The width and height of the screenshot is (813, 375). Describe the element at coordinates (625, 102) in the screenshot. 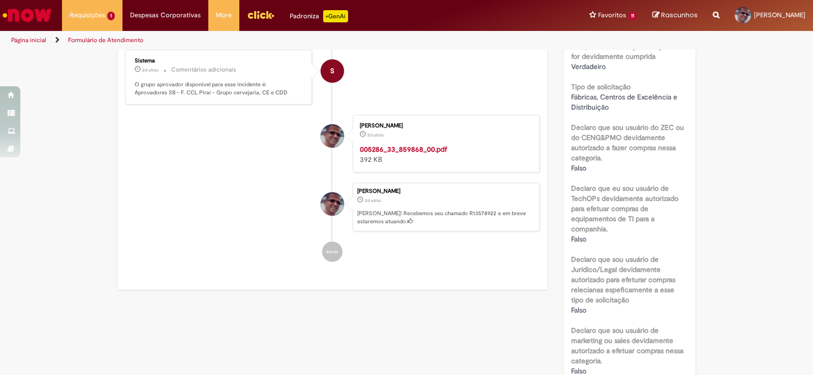

I see `span: Fábricas, Centros de Excelência e Distribuição` at that location.